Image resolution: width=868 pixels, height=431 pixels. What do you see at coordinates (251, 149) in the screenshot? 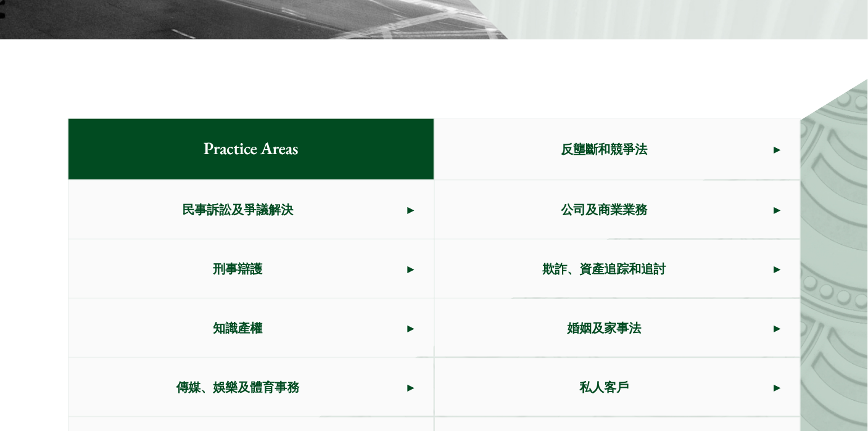
I see `span: Practice Areas` at bounding box center [251, 149].